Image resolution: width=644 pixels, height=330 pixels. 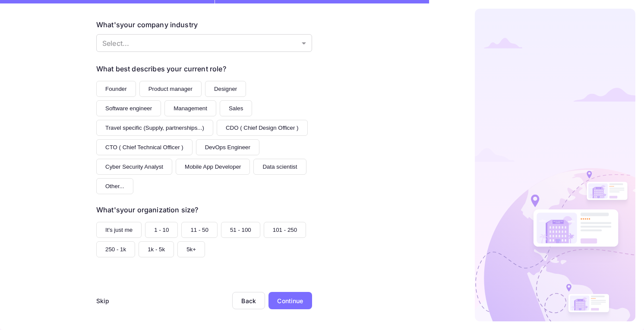 I want to click on button: 250 - 1k, so click(x=115, y=249).